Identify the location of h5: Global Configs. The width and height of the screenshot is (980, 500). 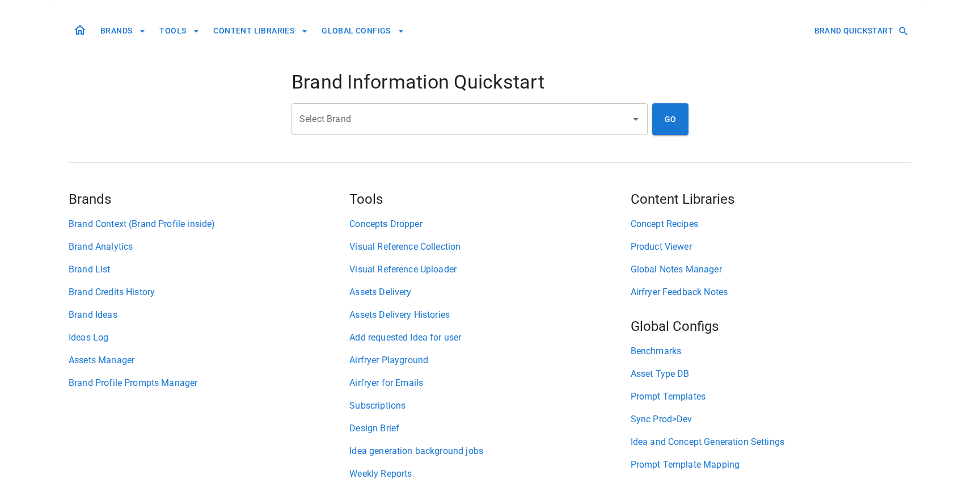
(771, 326).